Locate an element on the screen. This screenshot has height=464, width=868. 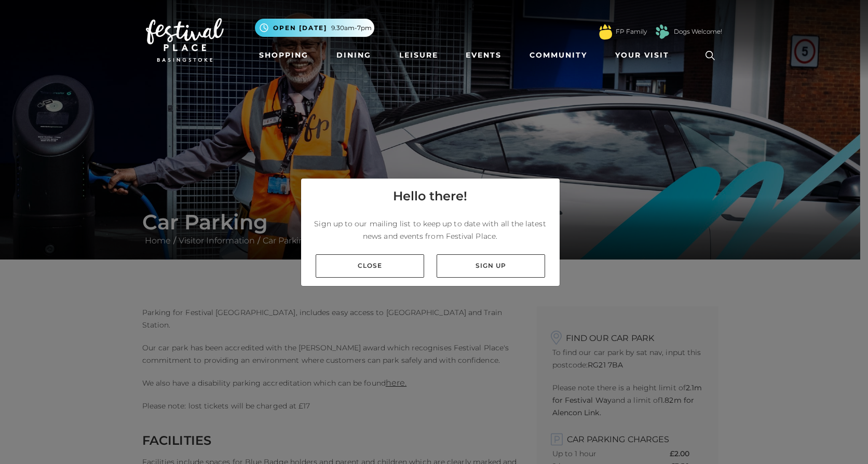
a: Shopping is located at coordinates (284, 55).